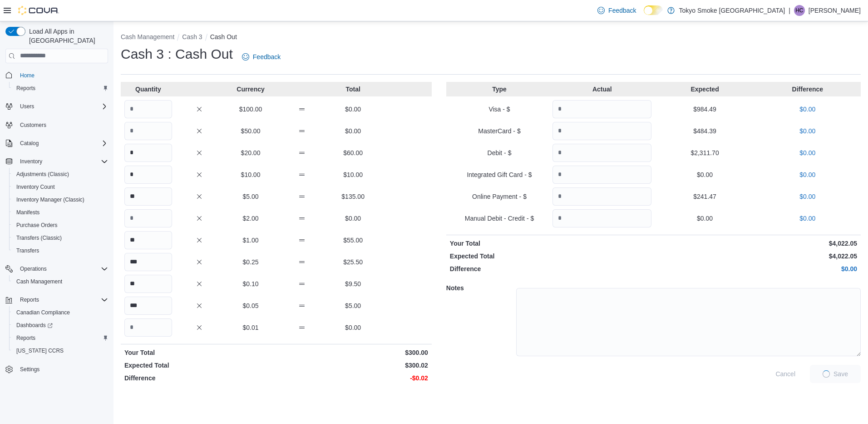 The height and width of the screenshot is (424, 868). What do you see at coordinates (836, 374) in the screenshot?
I see `button: LoadingSave` at bounding box center [836, 374].